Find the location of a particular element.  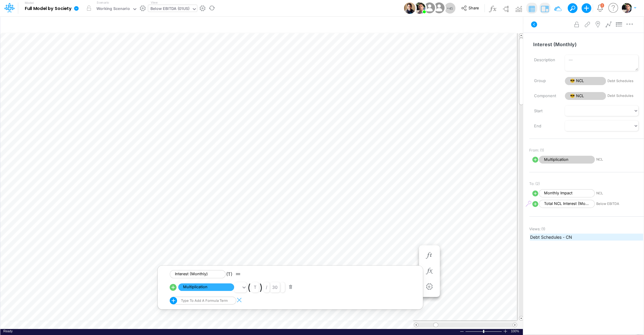

span: 30 is located at coordinates (275, 287).